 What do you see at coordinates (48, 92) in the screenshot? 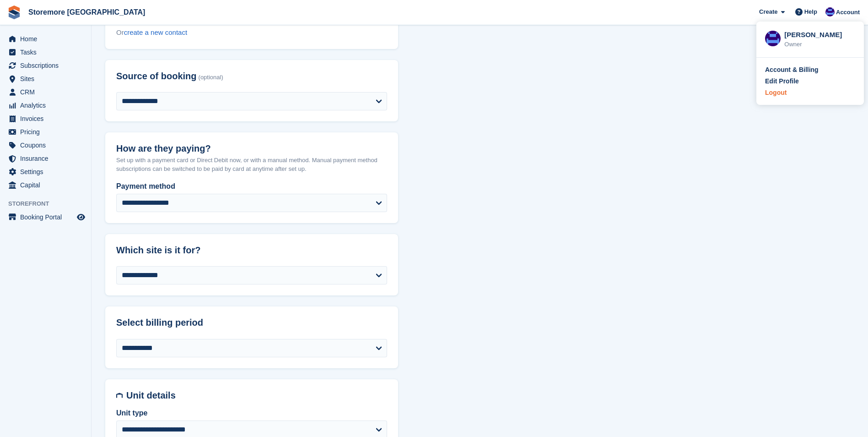
I see `span: CRM` at bounding box center [48, 92].